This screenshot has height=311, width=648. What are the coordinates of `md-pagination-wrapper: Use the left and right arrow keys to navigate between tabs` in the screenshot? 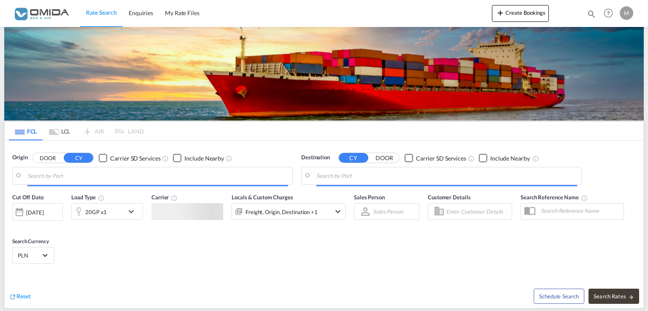 It's located at (76, 131).